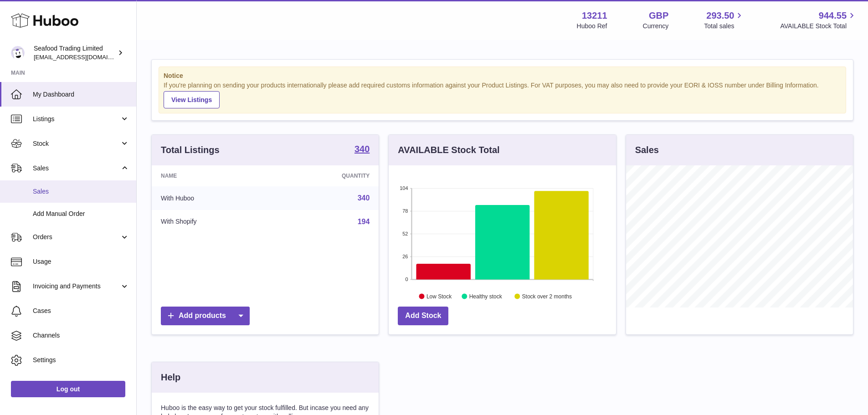 The height and width of the screenshot is (415, 868). Describe the element at coordinates (818, 20) in the screenshot. I see `a: 944.55 AVAILABLE Stock Total` at that location.